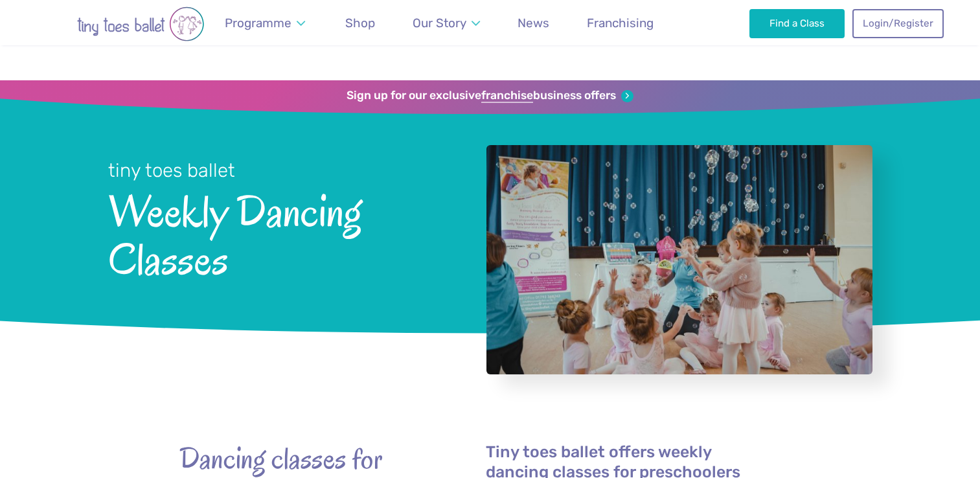 The image size is (980, 478). I want to click on a: Franchising, so click(621, 23).